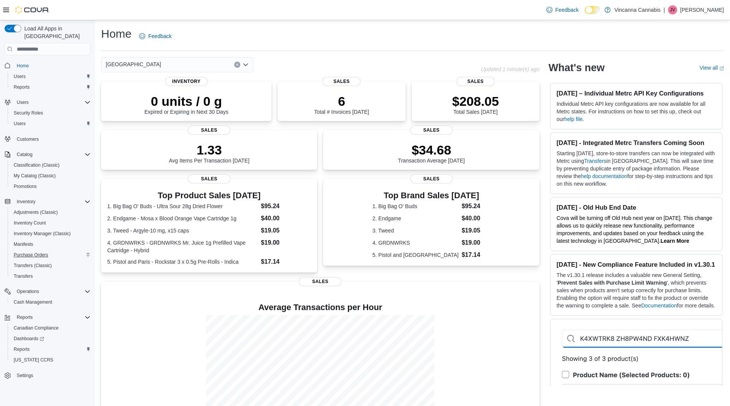 This screenshot has width=730, height=406. Describe the element at coordinates (23, 66) in the screenshot. I see `a: Home` at that location.